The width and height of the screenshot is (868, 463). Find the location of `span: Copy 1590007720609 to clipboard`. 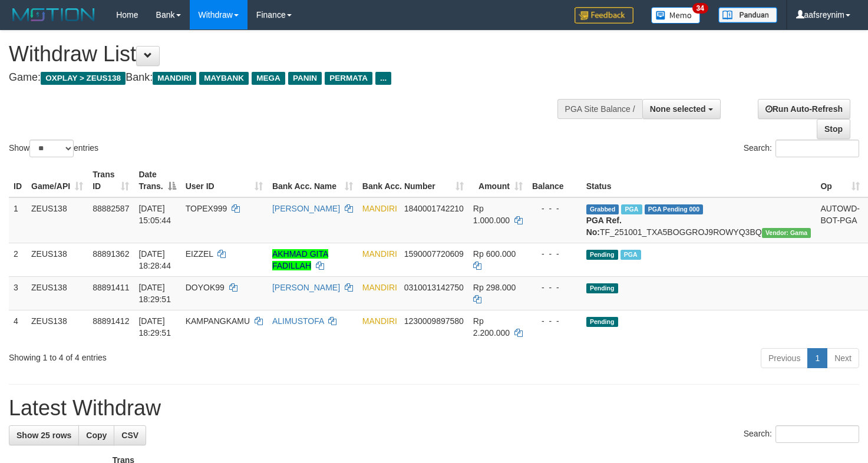

span: Copy 1590007720609 to clipboard is located at coordinates (434, 254).